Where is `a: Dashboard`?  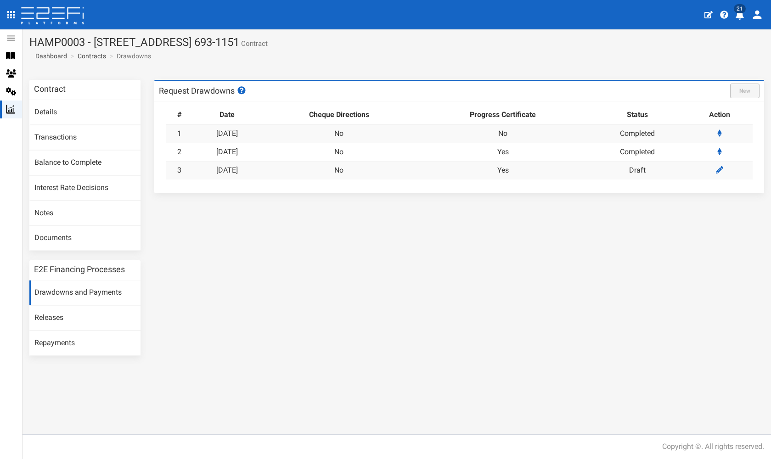
a: Dashboard is located at coordinates (49, 56).